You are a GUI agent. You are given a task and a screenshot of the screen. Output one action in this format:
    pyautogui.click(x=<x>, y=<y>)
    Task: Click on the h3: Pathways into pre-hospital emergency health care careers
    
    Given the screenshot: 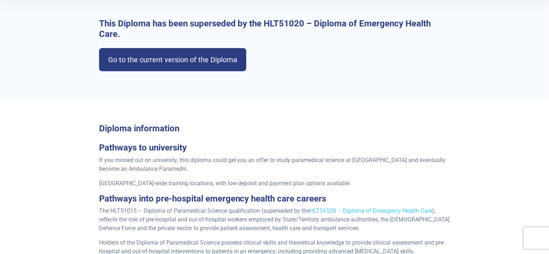 What is the action you would take?
    pyautogui.click(x=275, y=199)
    